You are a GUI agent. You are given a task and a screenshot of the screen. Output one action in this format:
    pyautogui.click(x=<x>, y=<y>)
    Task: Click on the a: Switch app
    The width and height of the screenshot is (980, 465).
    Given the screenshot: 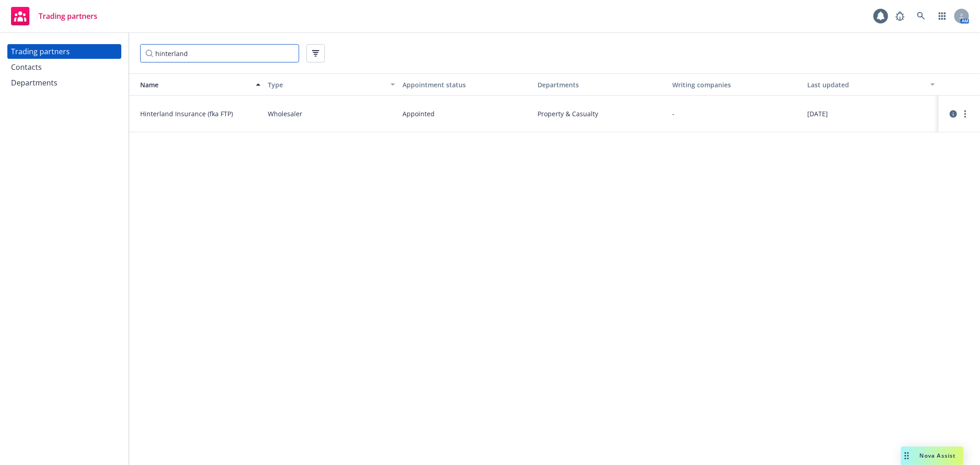 What is the action you would take?
    pyautogui.click(x=942, y=16)
    